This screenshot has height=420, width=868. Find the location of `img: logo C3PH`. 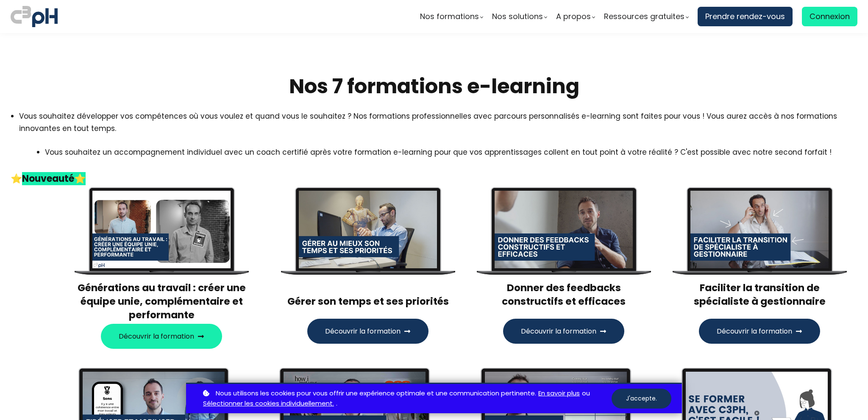

img: logo C3PH is located at coordinates (34, 16).